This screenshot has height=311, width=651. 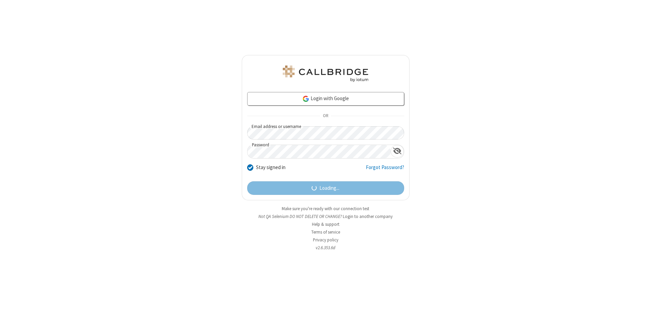 I want to click on a: Make sure you're ready with our connection test, so click(x=326, y=208).